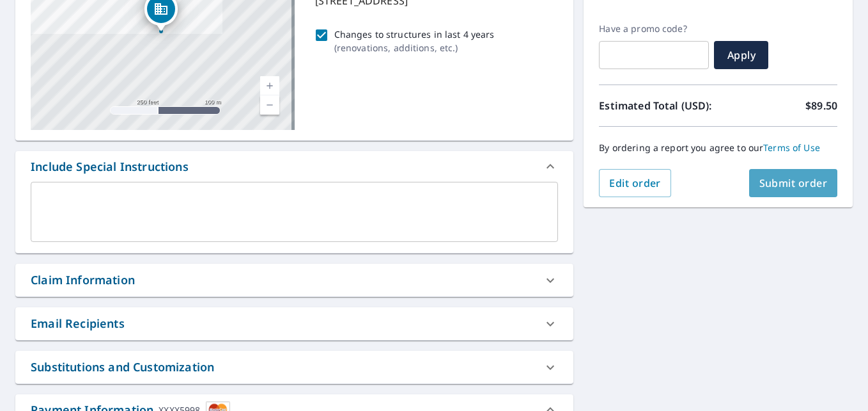  I want to click on a: Current Level 17, Zoom In, so click(270, 86).